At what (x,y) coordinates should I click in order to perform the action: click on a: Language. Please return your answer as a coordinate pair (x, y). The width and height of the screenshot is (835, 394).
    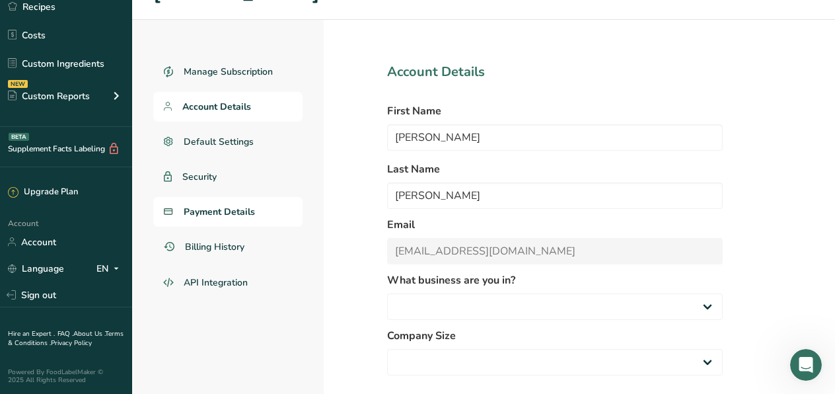
    Looking at the image, I should click on (36, 268).